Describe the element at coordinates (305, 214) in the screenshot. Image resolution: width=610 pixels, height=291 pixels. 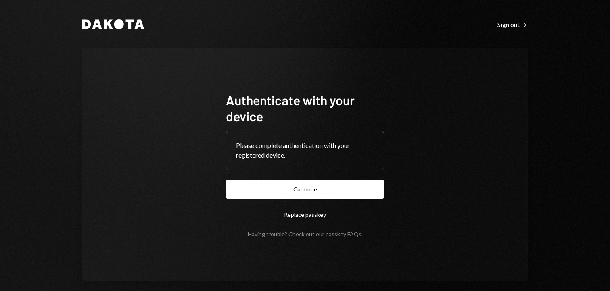
I see `button: Replace passkey` at that location.